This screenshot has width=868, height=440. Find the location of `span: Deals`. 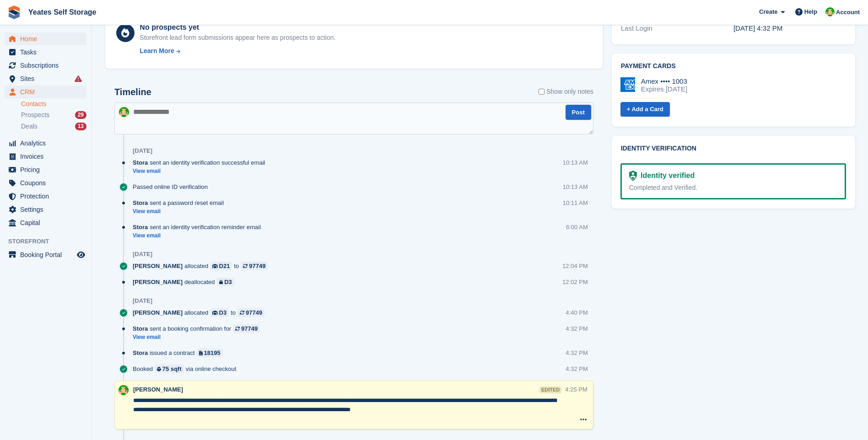

span: Deals is located at coordinates (29, 126).